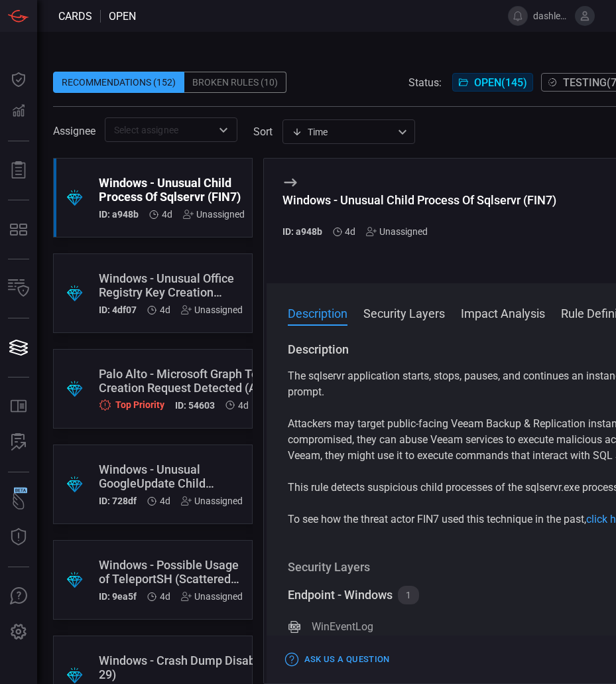 The height and width of the screenshot is (684, 616). I want to click on input: Select assignee, so click(160, 129).